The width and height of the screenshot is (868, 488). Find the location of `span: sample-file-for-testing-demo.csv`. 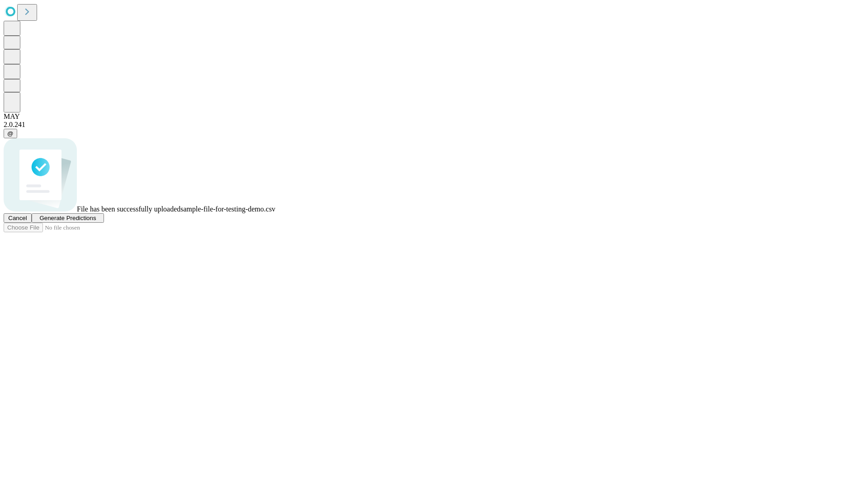

span: sample-file-for-testing-demo.csv is located at coordinates (228, 209).